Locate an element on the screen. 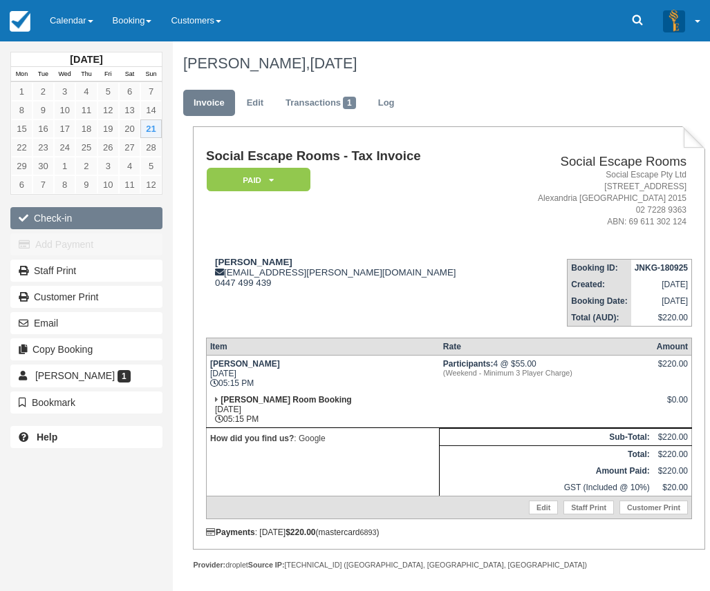 This screenshot has width=710, height=591. a: 18 is located at coordinates (86, 129).